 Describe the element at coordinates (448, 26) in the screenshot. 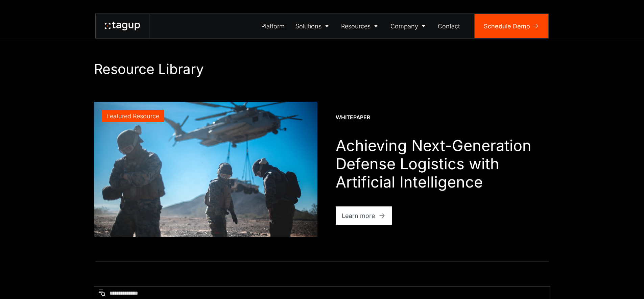

I see `div: Contact` at that location.